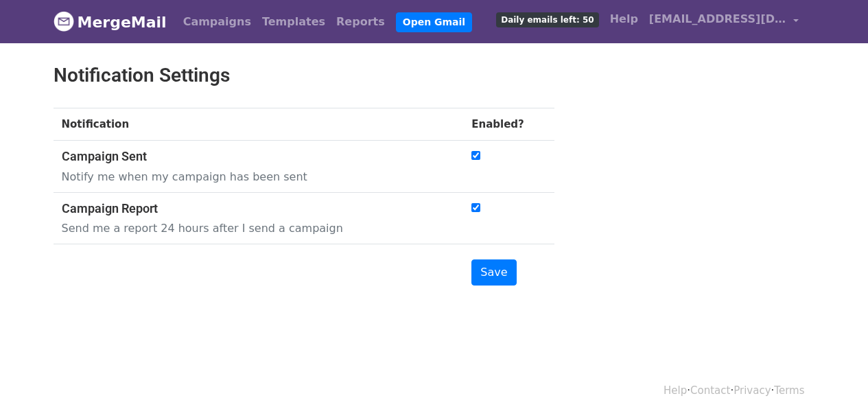  Describe the element at coordinates (304, 75) in the screenshot. I see `h2: Notification Settings` at that location.